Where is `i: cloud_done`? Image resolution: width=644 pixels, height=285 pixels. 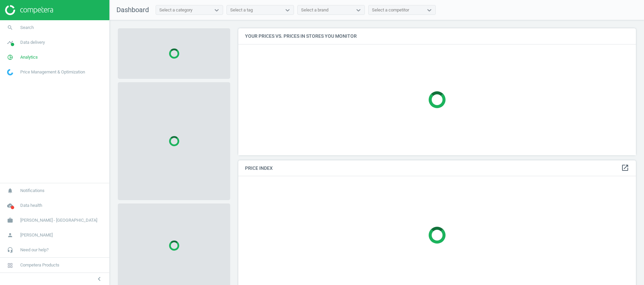
i: cloud_done is located at coordinates (10, 205).